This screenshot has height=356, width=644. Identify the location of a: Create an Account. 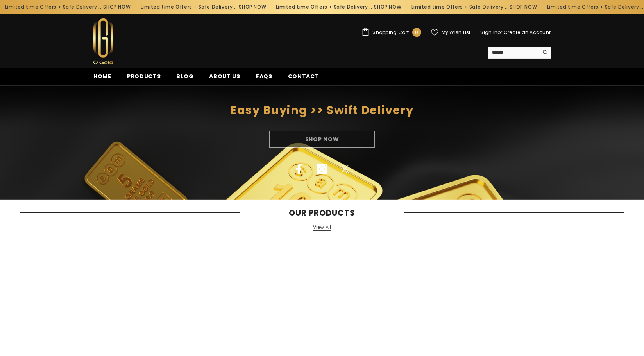
(527, 32).